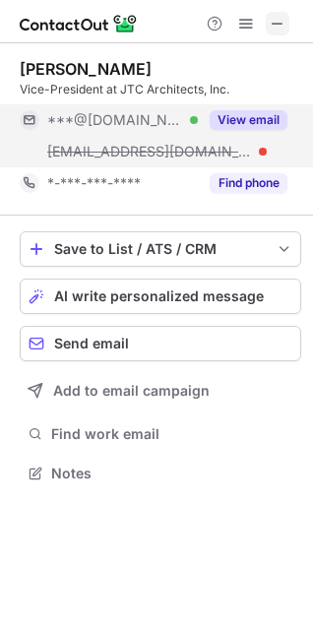 This screenshot has width=313, height=628. Describe the element at coordinates (160, 391) in the screenshot. I see `button: Add to email campaign` at that location.